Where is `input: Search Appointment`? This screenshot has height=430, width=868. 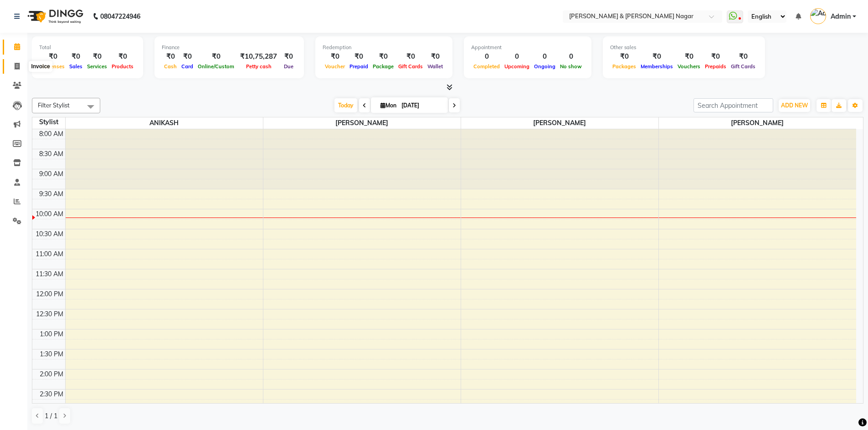 input: Search Appointment is located at coordinates (733, 105).